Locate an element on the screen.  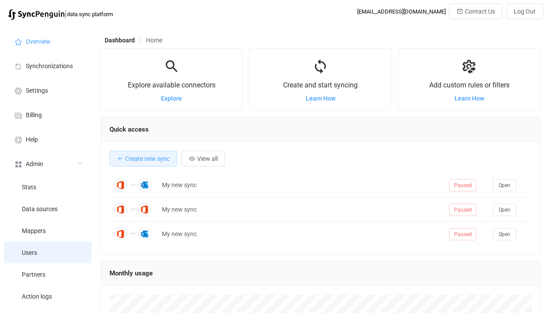
a: Explore is located at coordinates (172, 98).